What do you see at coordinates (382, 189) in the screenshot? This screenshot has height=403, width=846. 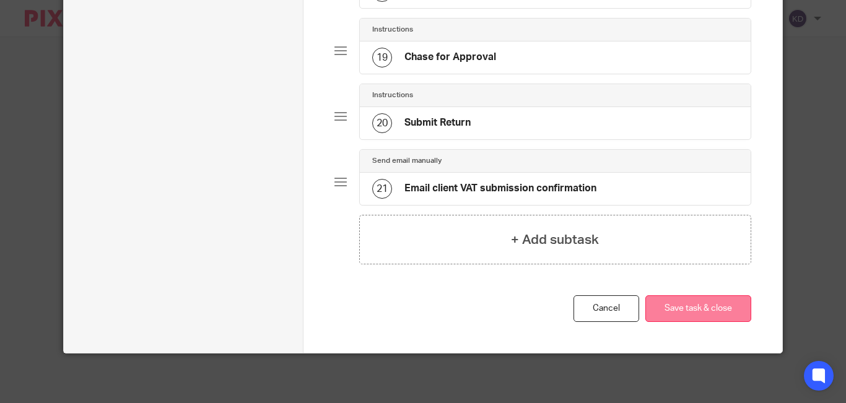 I see `div: 21` at bounding box center [382, 189].